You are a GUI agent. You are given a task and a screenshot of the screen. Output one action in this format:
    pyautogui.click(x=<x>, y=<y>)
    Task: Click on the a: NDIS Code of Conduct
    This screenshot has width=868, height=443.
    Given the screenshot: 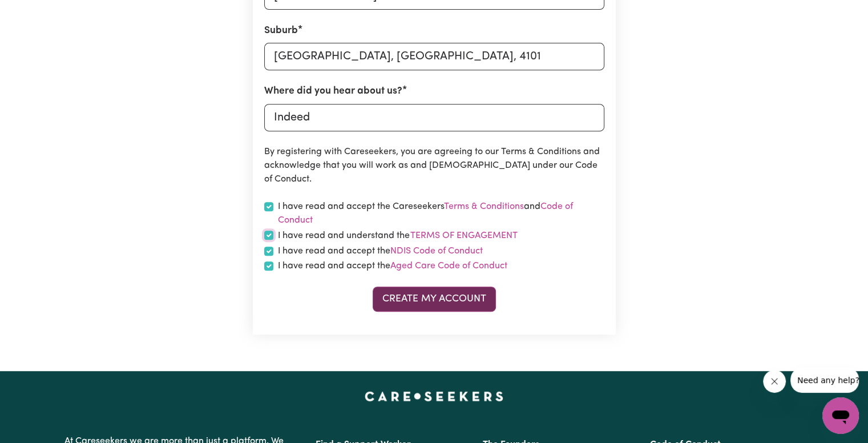 What is the action you would take?
    pyautogui.click(x=437, y=251)
    